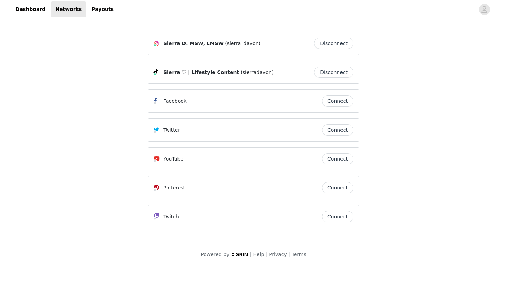 This screenshot has height=286, width=507. What do you see at coordinates (30, 9) in the screenshot?
I see `a: Dashboard` at bounding box center [30, 9].